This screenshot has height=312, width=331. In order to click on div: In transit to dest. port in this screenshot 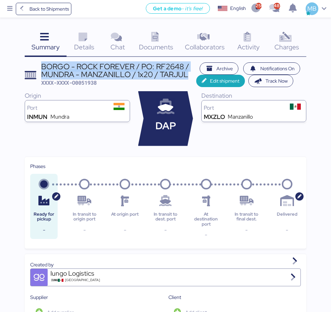, I will do `click(165, 217)`.